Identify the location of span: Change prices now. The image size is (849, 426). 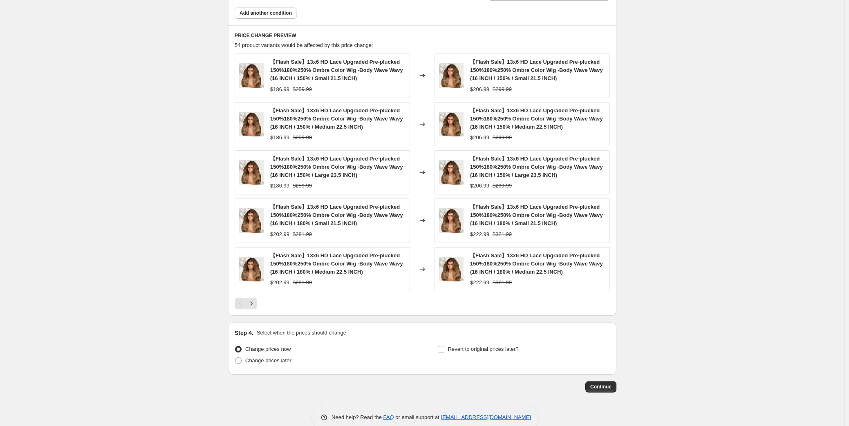
(268, 349).